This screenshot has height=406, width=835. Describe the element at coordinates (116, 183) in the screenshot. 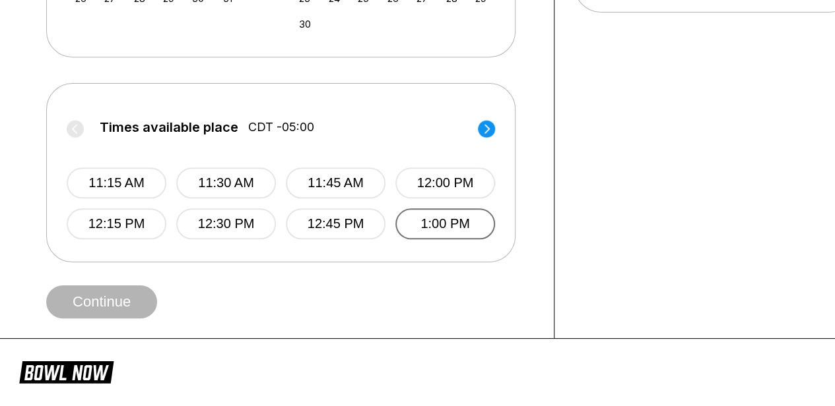

I see `button: 11:15 AM` at that location.